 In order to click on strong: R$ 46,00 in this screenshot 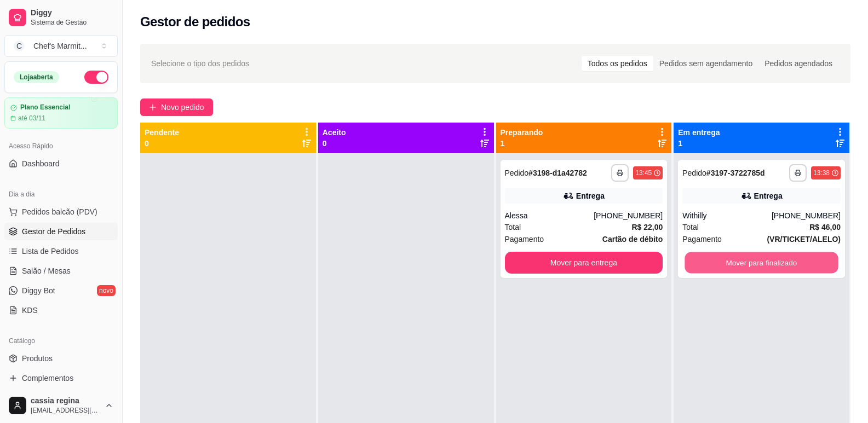, I will do `click(825, 227)`.